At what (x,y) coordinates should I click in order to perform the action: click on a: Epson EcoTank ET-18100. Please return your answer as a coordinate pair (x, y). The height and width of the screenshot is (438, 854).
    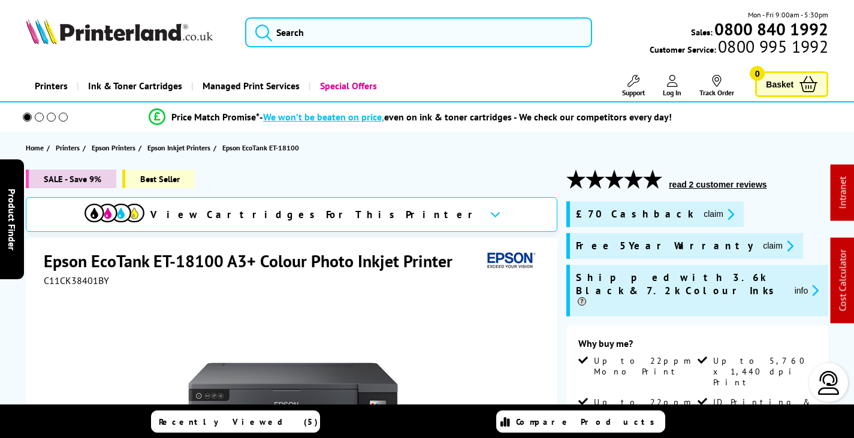
    Looking at the image, I should click on (262, 147).